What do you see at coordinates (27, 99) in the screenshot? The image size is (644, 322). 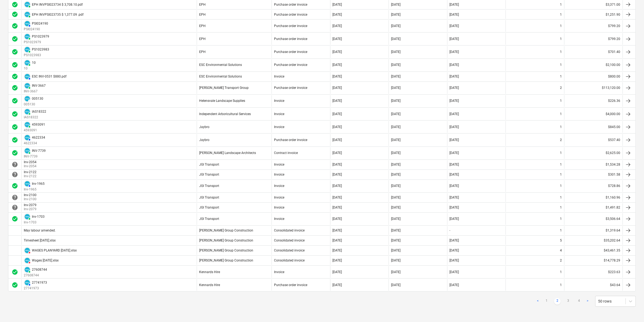 I see `div: Invoice has been synced with Xero and its status is currently DRAFT` at bounding box center [27, 99].